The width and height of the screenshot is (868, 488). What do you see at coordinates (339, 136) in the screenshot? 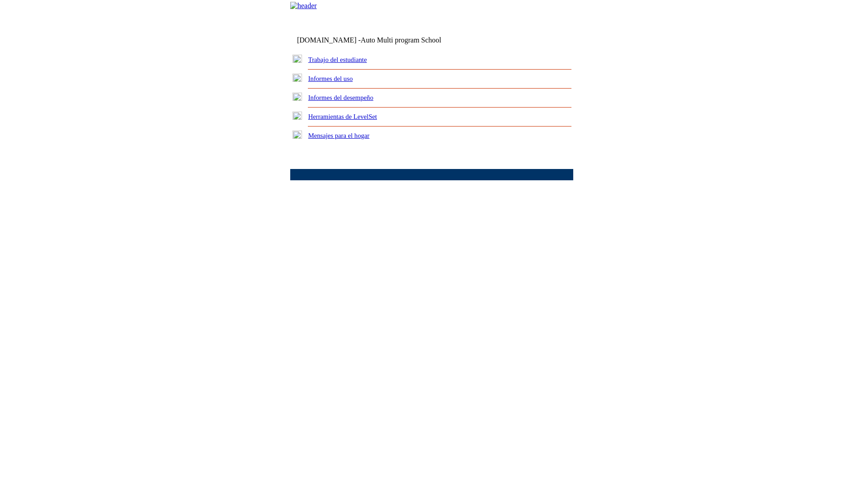
I see `a: Mensajes para el hogar` at bounding box center [339, 136].